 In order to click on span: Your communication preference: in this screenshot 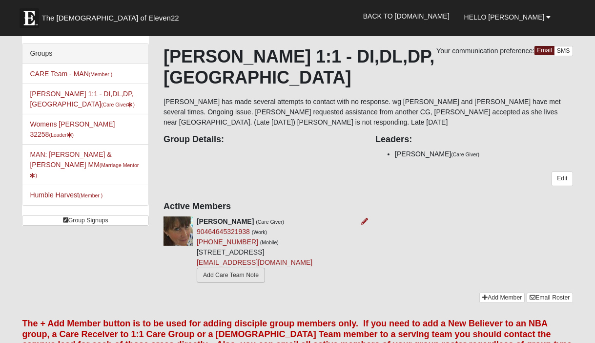, I will do `click(485, 51)`.